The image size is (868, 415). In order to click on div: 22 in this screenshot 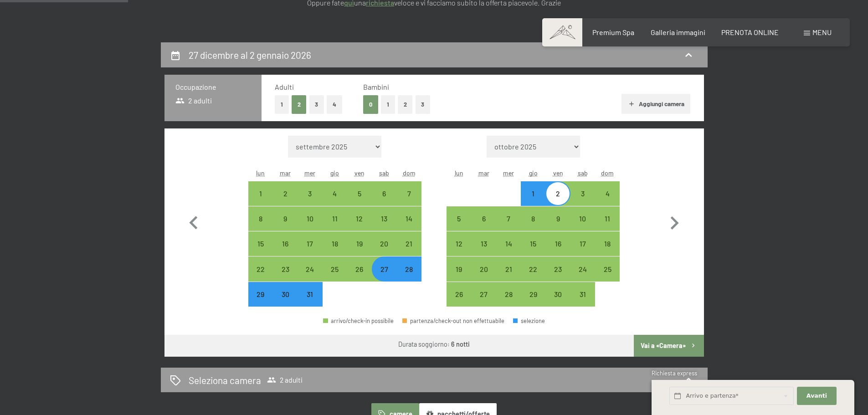, I will do `click(533, 277)`.